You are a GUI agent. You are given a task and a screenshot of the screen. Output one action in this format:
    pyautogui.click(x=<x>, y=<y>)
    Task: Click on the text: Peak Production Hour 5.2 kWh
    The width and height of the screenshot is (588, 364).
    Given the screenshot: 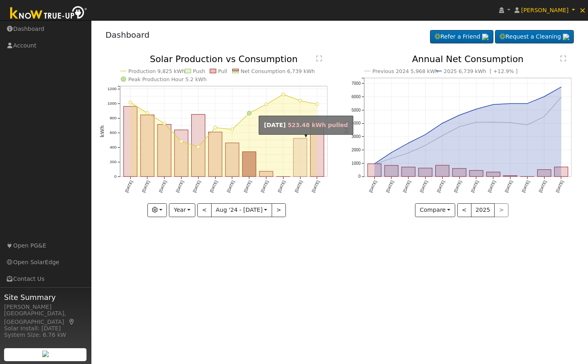 What is the action you would take?
    pyautogui.click(x=168, y=79)
    